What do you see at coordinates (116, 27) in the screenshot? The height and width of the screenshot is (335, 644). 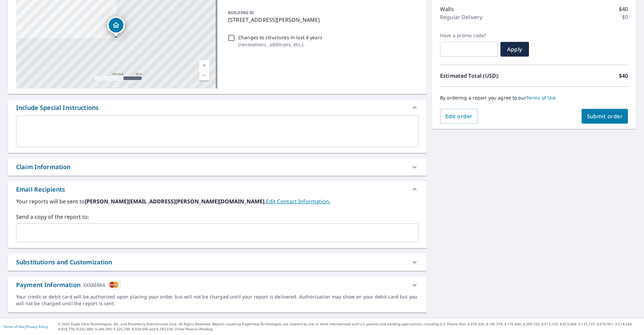 I see `div: Dropped pin, building 1, Residential property, 5608 S Matt Cody Ct Peoria, IL 61607` at bounding box center [116, 27].